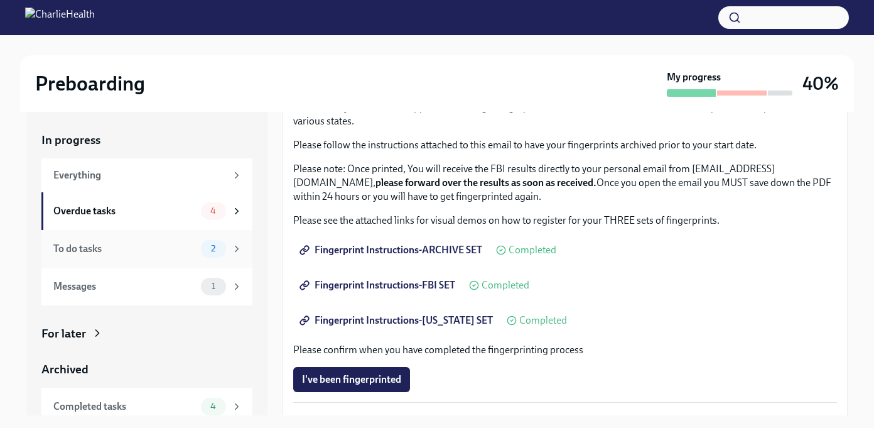 The image size is (874, 428). Describe the element at coordinates (147, 369) in the screenshot. I see `a: Archived` at that location.